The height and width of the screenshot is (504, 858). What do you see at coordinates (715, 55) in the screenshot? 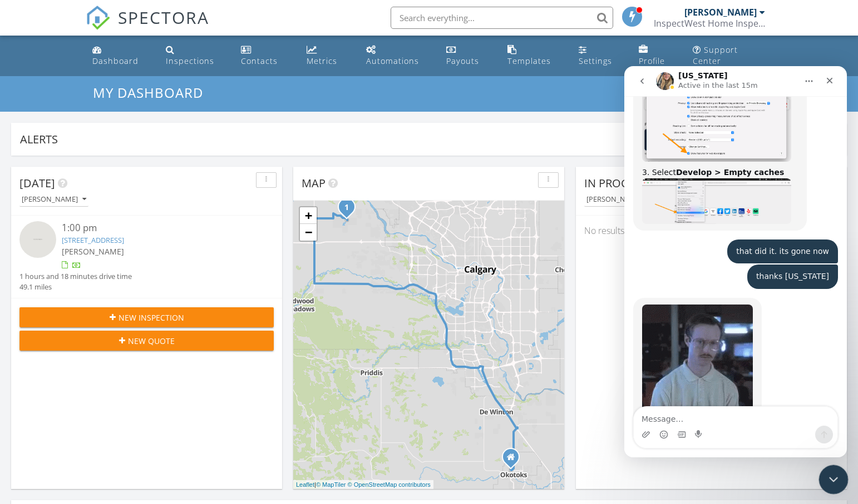
I see `div: Support Center` at bounding box center [715, 55].